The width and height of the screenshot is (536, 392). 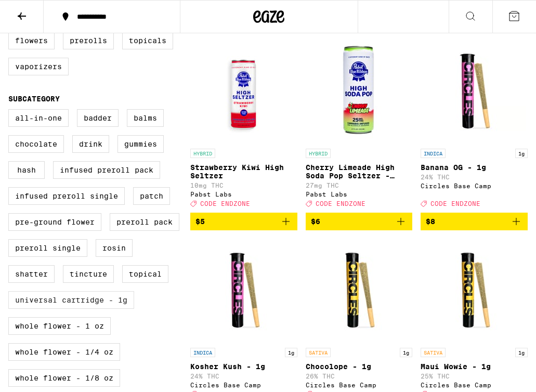 I want to click on img: Pabst Labs - Cherry Limeade High Soda Pop Seltzer - 25mg, so click(x=359, y=91).